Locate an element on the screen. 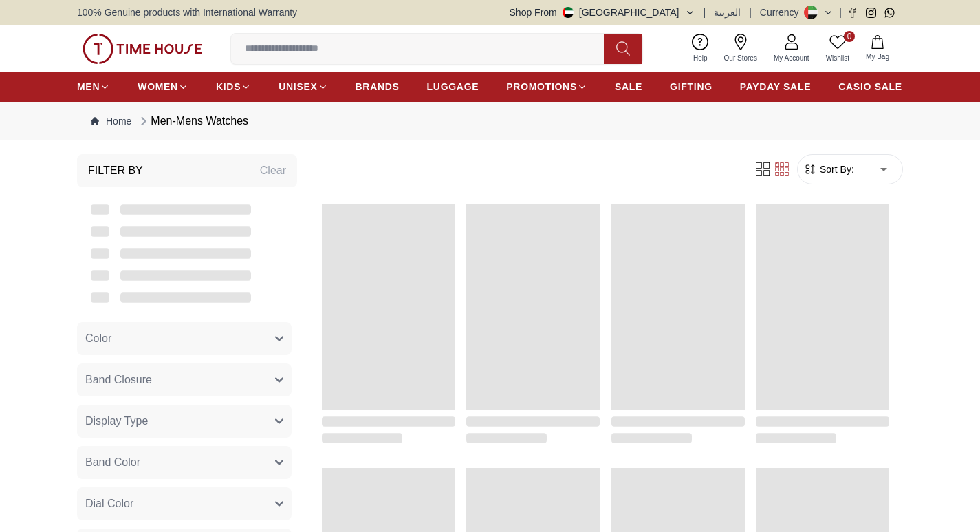 This screenshot has width=980, height=532. button: Band Closure is located at coordinates (185, 379).